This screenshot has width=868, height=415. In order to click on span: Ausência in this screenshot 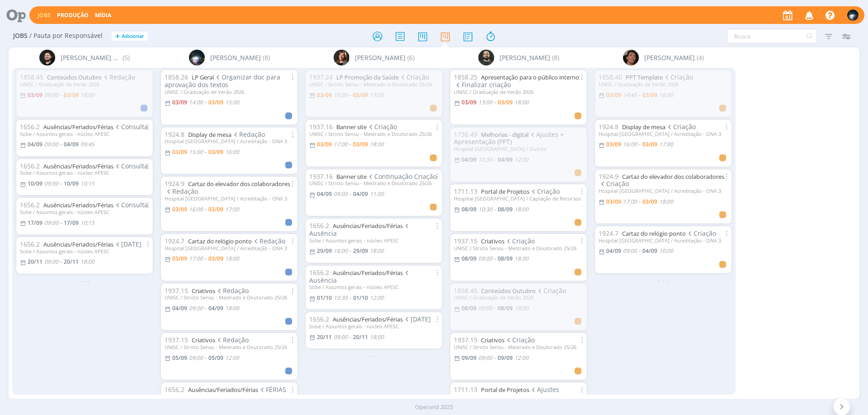, I will do `click(360, 276)`.